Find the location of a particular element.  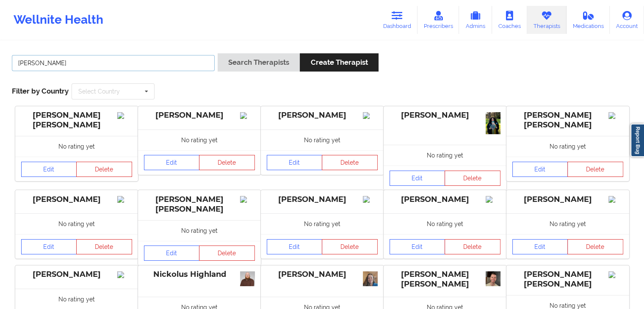

div: Select Country is located at coordinates (99, 91).